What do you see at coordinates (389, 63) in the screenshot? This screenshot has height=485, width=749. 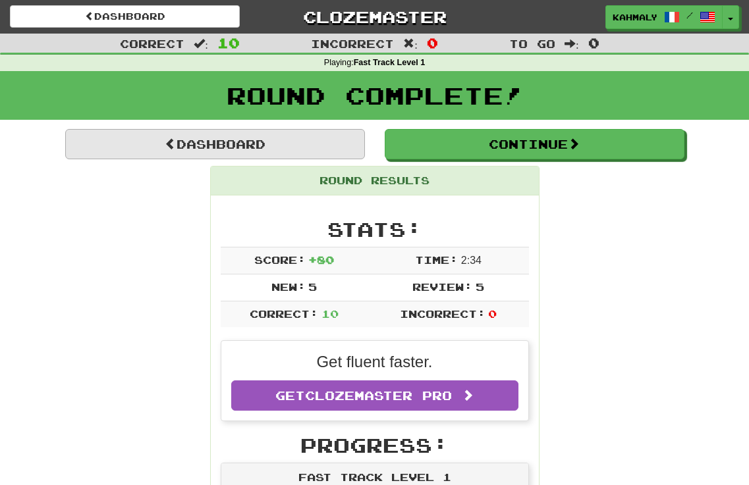 I see `strong: Fast Track Level 1` at bounding box center [389, 63].